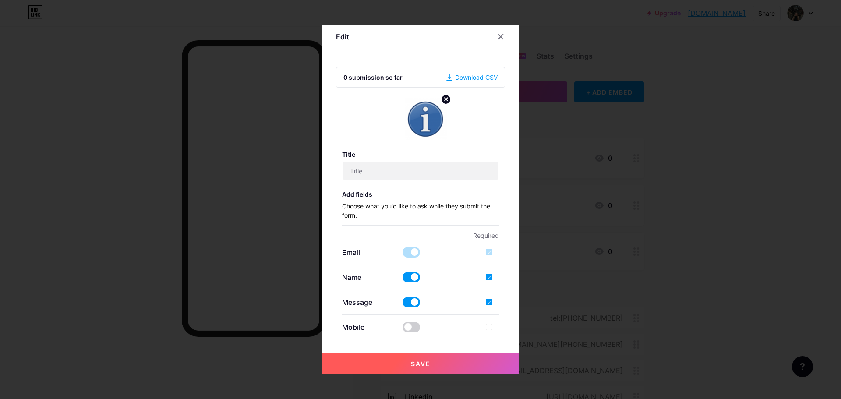 The height and width of the screenshot is (399, 841). Describe the element at coordinates (373, 77) in the screenshot. I see `div: 0 submission so far` at that location.